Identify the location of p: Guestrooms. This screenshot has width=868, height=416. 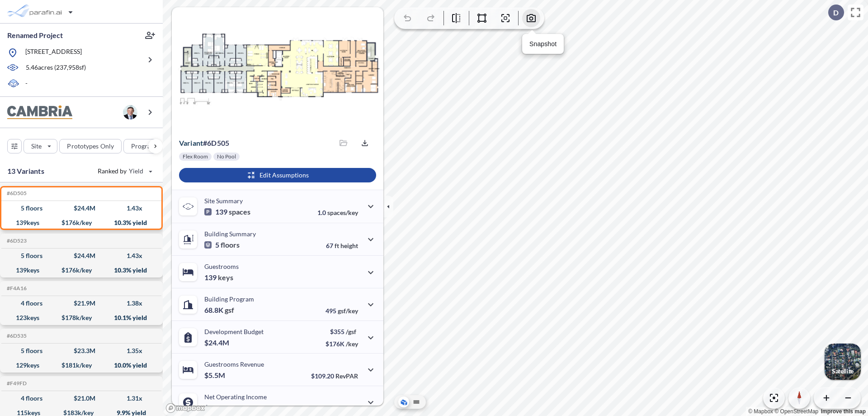
(221, 266).